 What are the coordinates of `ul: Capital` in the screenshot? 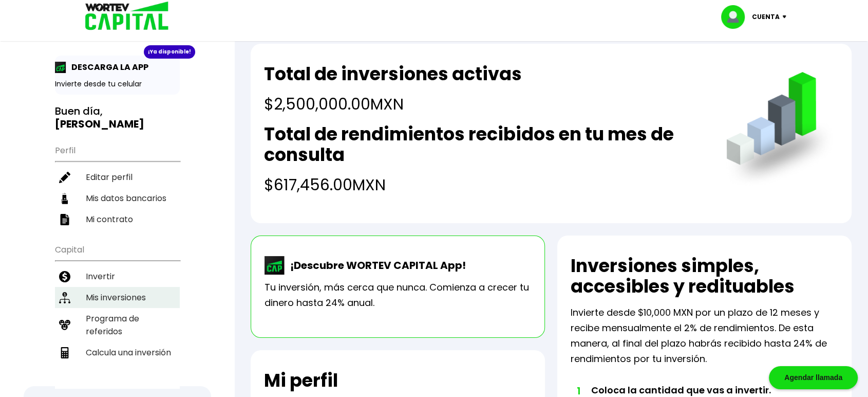 It's located at (117, 313).